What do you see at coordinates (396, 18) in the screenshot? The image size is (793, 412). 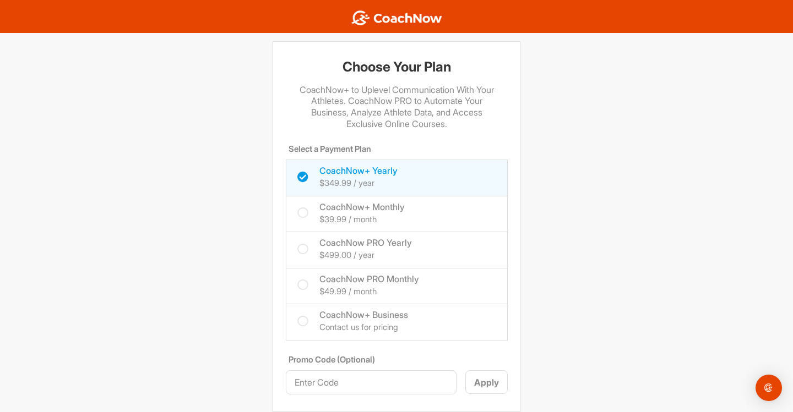 I see `img: CoachNow+` at bounding box center [396, 18].